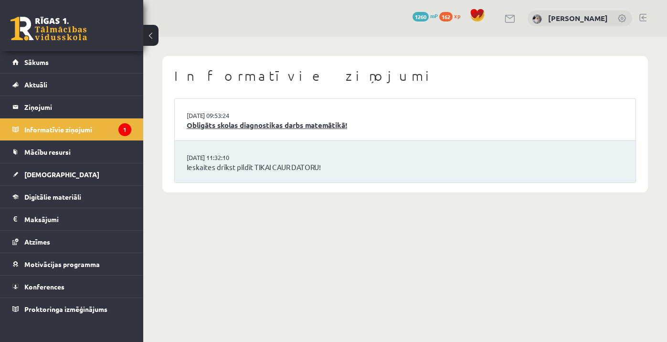 The height and width of the screenshot is (342, 667). Describe the element at coordinates (78, 129) in the screenshot. I see `legend: Informatīvie ziņojumi` at that location.